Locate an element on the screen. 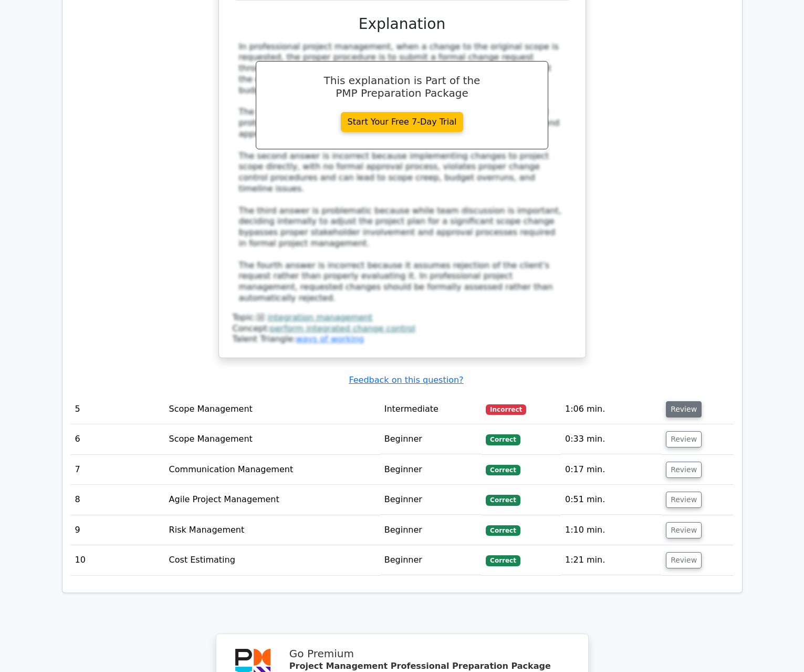  td: 6 is located at coordinates (118, 439).